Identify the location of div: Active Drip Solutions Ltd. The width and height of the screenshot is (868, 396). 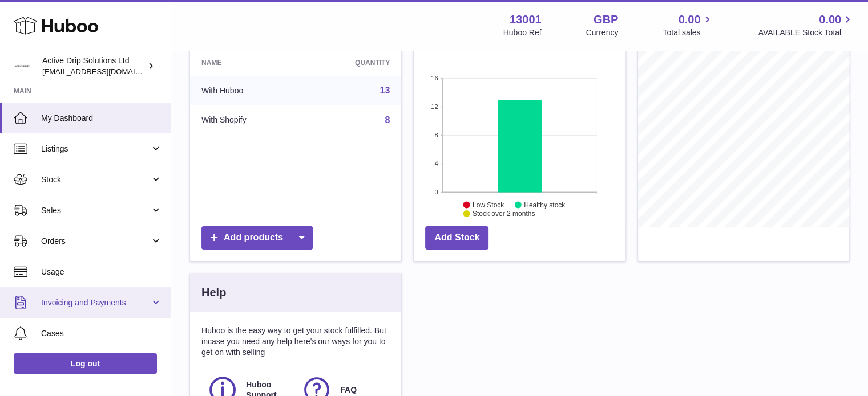
(94, 66).